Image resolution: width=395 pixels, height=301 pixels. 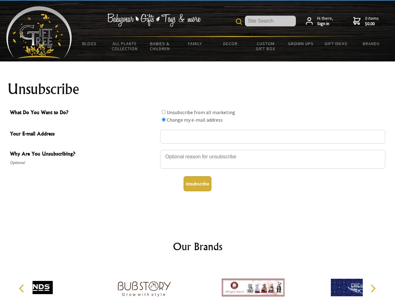 What do you see at coordinates (154, 20) in the screenshot?
I see `img: Babywear - Gifts - Toys & more` at bounding box center [154, 20].